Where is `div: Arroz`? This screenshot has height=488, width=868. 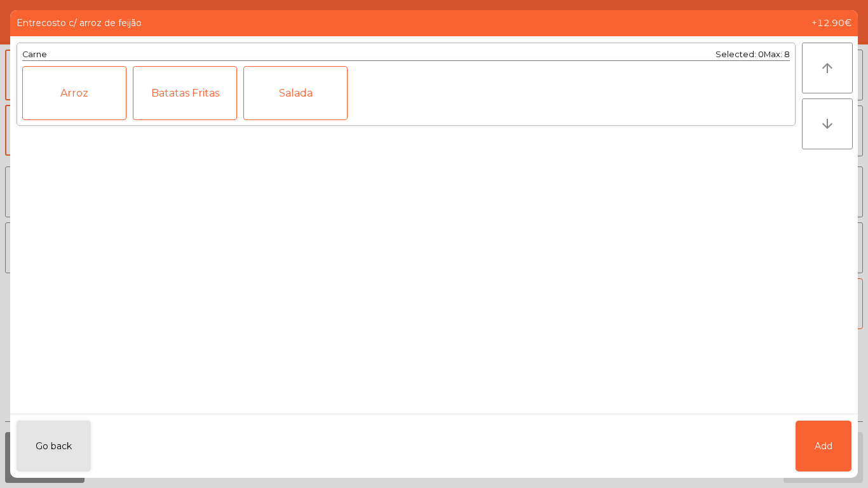 div: Arroz is located at coordinates (74, 93).